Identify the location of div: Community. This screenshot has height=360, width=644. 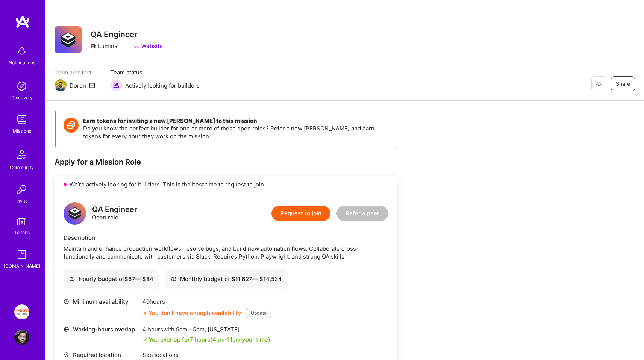
(22, 168).